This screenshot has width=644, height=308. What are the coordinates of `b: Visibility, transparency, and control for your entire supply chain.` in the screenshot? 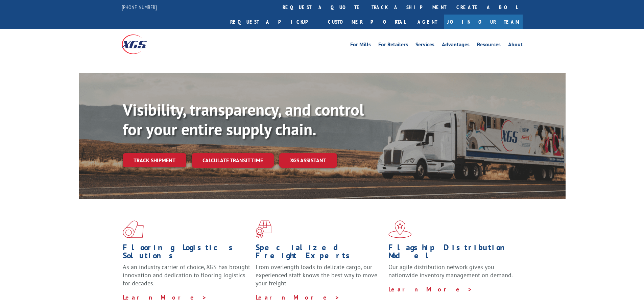 It's located at (243, 120).